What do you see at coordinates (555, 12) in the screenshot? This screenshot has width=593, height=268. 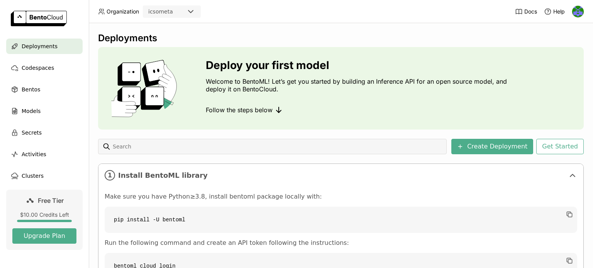 I see `div: Help` at bounding box center [555, 12].